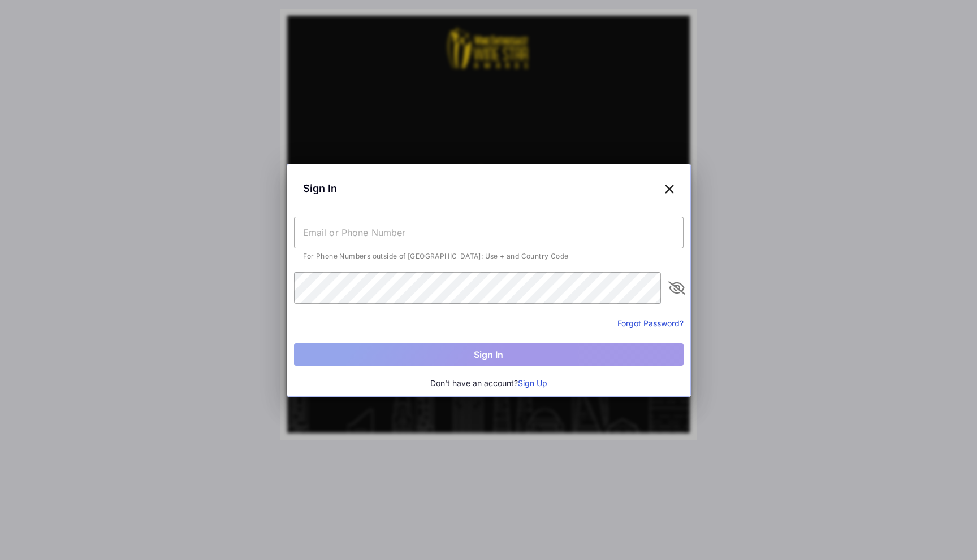 Image resolution: width=977 pixels, height=560 pixels. What do you see at coordinates (320, 188) in the screenshot?
I see `span: Sign In` at bounding box center [320, 188].